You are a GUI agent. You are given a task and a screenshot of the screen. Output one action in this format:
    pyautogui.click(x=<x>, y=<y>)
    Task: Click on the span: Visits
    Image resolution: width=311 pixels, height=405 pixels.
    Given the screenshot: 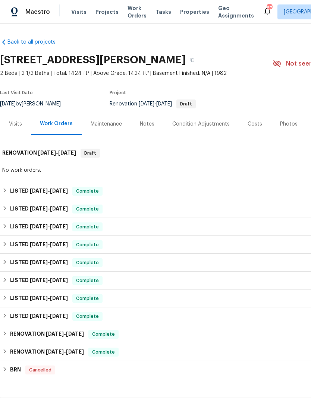 What is the action you would take?
    pyautogui.click(x=79, y=12)
    